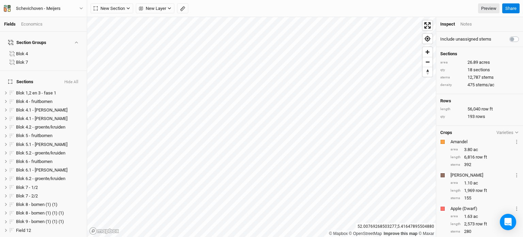 The image size is (523, 237). I want to click on div: Blok 5.2 - groente/kruiden, so click(49, 153).